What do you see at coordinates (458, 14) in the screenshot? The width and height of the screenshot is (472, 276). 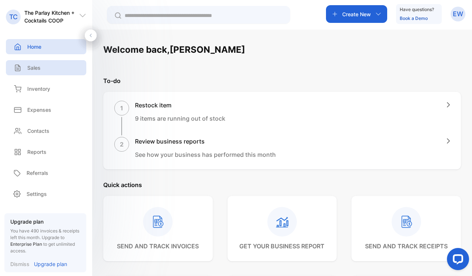 I see `button: EW` at bounding box center [458, 14].